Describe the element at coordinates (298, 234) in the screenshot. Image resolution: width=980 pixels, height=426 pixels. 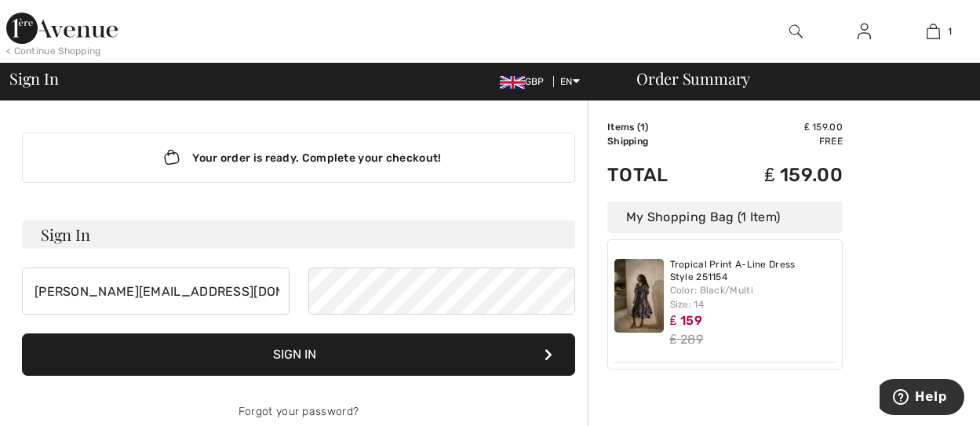
I see `h3: Sign In` at that location.